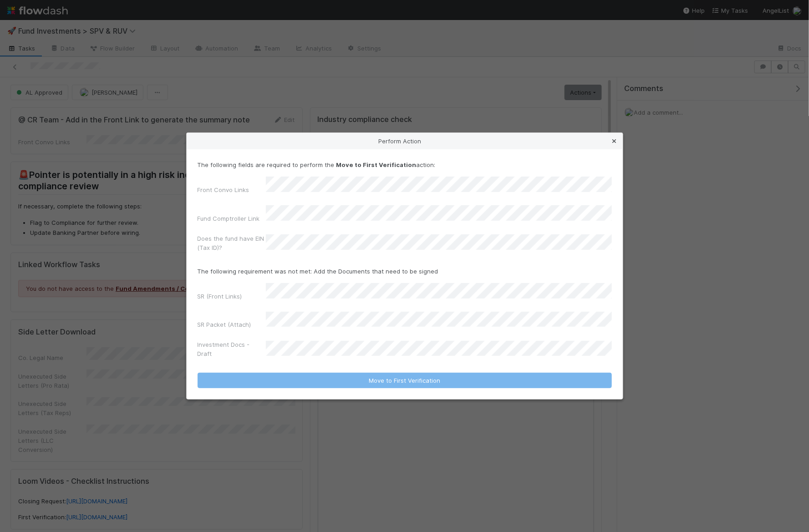  I want to click on label: Front Convo Links, so click(224, 190).